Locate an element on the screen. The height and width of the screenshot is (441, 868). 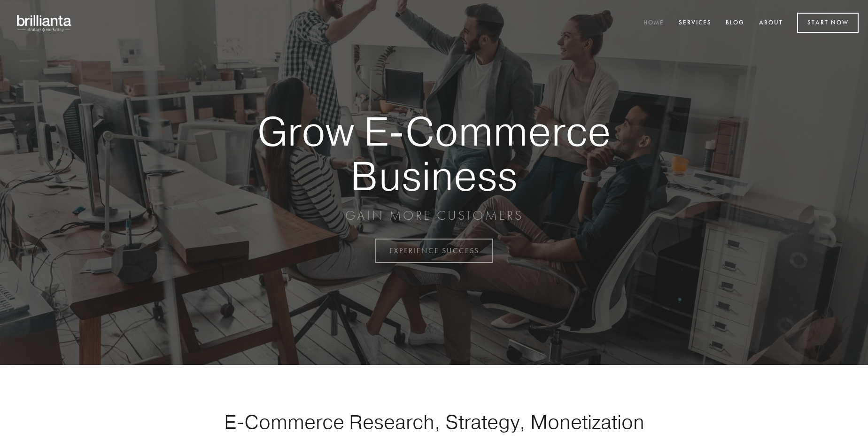
h1: E-Commerce Research, Strategy, Monetization is located at coordinates (434, 422).